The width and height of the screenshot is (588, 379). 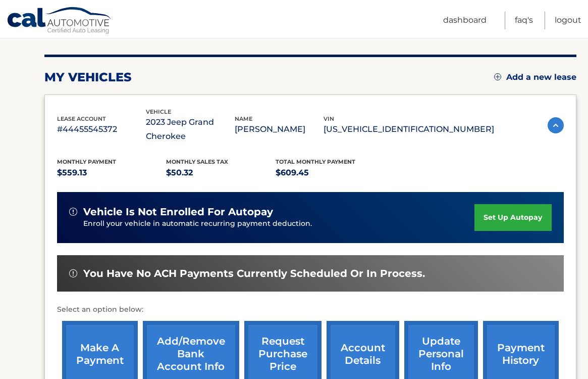 I want to click on a: FAQ's, so click(x=524, y=20).